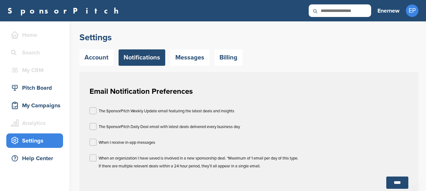 This screenshot has height=191, width=426. I want to click on a: My CRM, so click(35, 70).